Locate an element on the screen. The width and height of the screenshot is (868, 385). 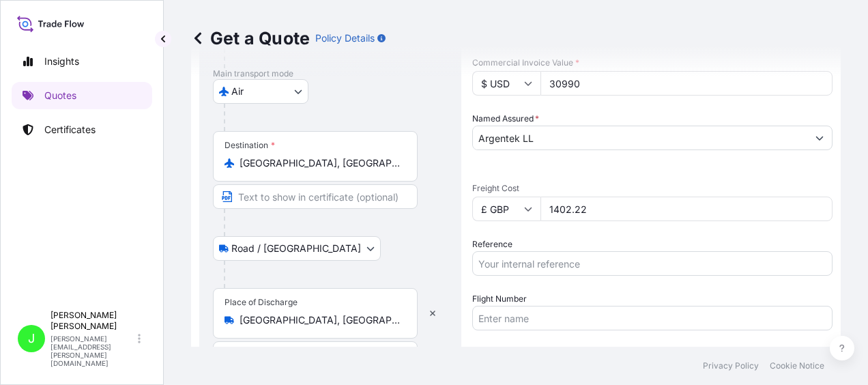
span: J is located at coordinates (32, 339).